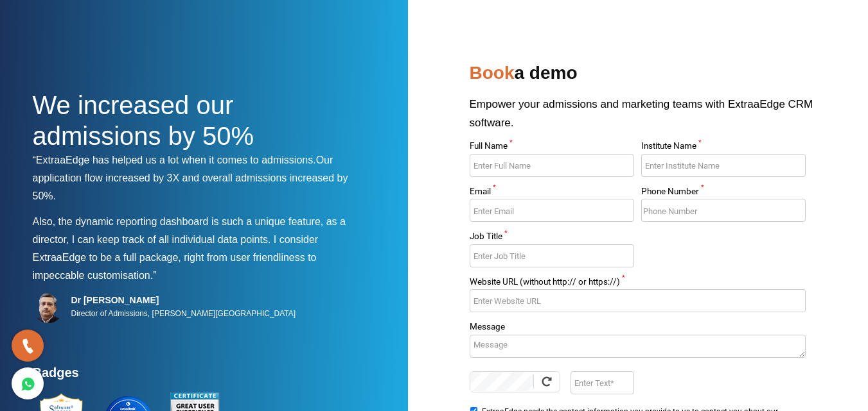 This screenshot has height=411, width=868. What do you see at coordinates (552, 148) in the screenshot?
I see `label: Full Name` at bounding box center [552, 148].